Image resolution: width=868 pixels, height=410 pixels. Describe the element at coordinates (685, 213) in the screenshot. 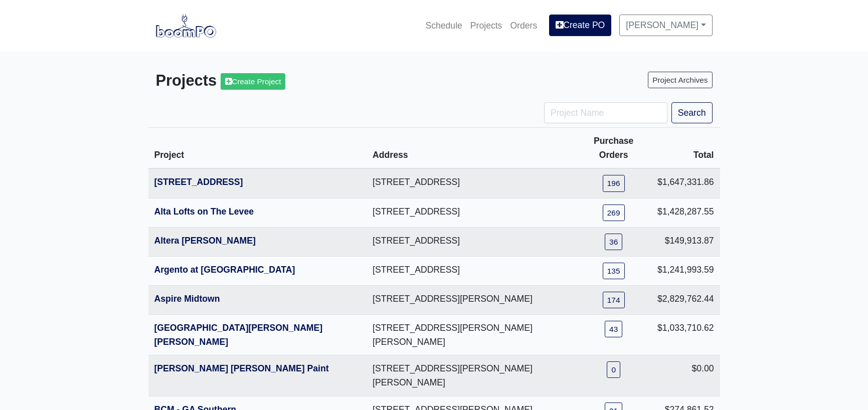

I see `td: $1,428,287.55` at that location.